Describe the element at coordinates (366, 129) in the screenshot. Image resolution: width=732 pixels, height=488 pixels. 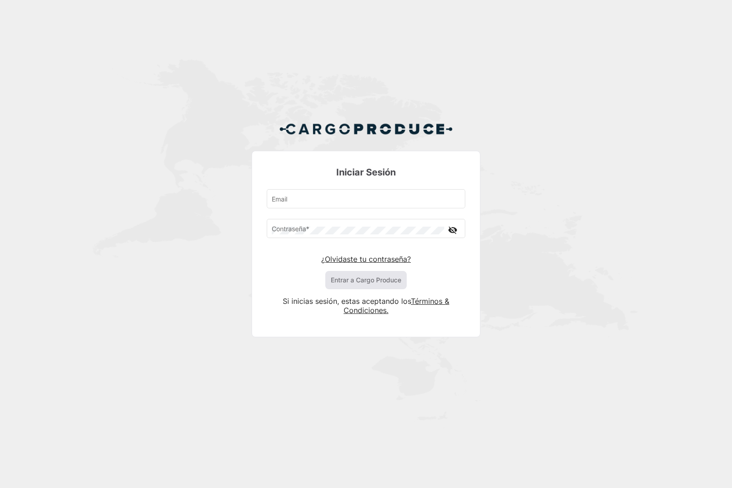
I see `img: Cargo Produce Logo` at that location.